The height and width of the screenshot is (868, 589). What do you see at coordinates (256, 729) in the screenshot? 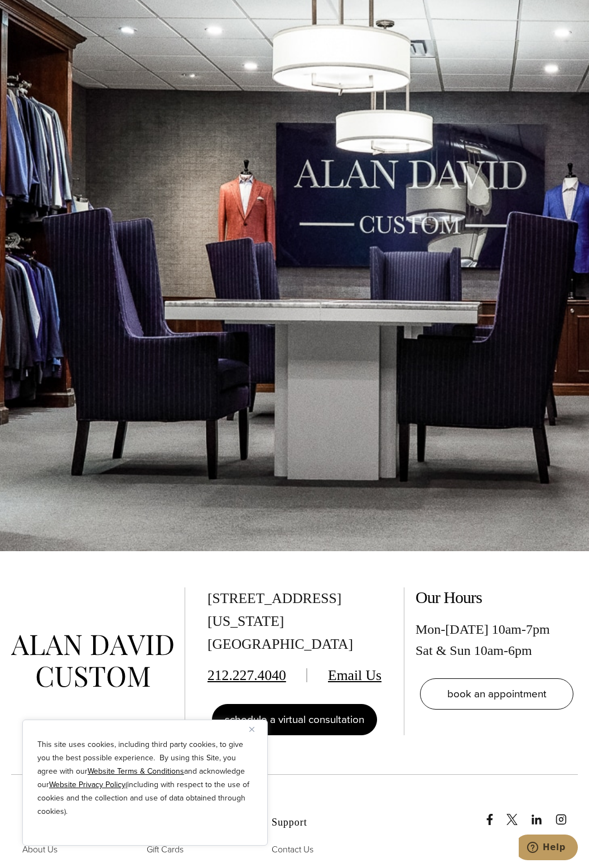
I see `button: Close` at bounding box center [256, 729].